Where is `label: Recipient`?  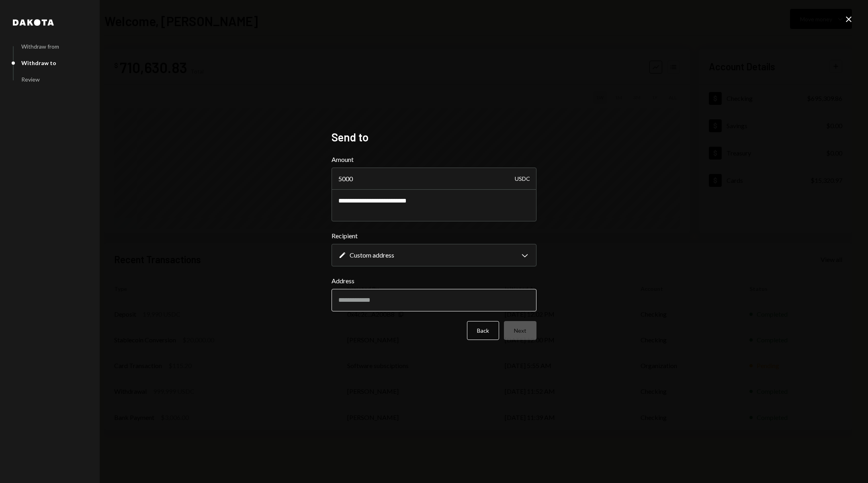 label: Recipient is located at coordinates (434, 236).